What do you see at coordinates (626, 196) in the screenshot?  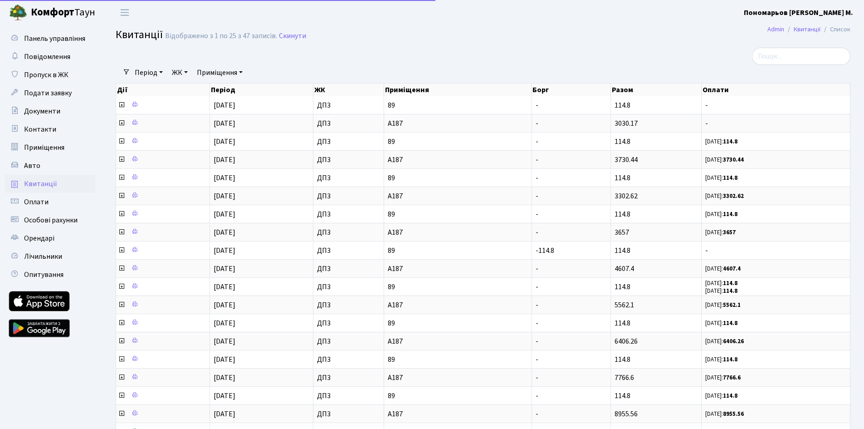 I see `span: 3302.62` at bounding box center [626, 196].